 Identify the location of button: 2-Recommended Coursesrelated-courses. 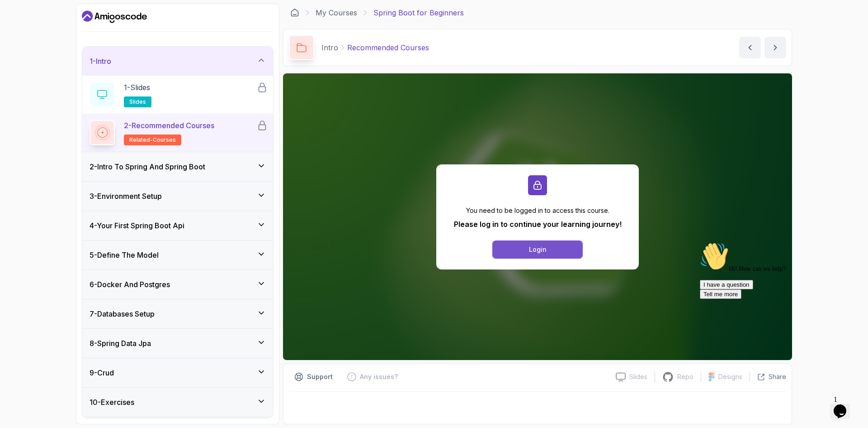
(177, 133).